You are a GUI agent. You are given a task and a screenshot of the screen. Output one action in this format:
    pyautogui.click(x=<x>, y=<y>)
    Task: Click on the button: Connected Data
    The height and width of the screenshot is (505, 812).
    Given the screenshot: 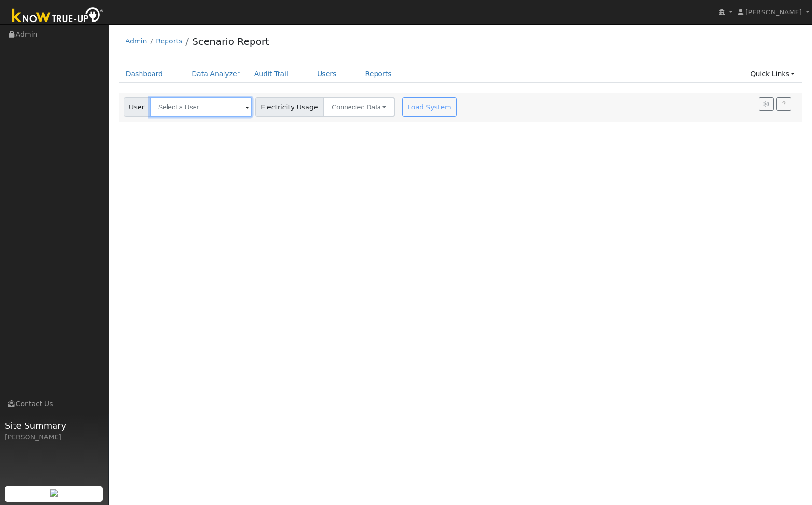 What is the action you would take?
    pyautogui.click(x=359, y=107)
    